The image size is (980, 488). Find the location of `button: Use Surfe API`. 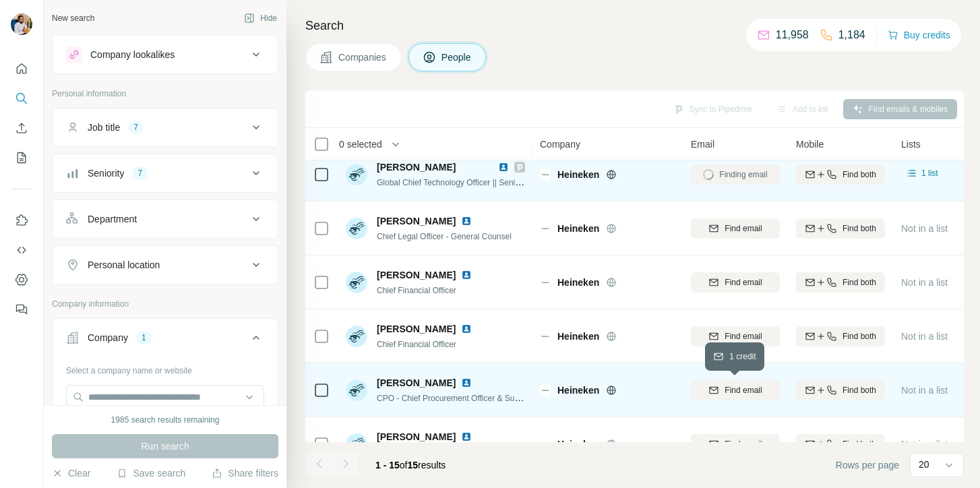

button: Use Surfe API is located at coordinates (22, 250).